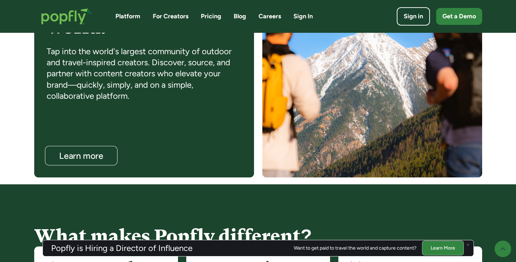  Describe the element at coordinates (81, 156) in the screenshot. I see `a: Learn more` at that location.